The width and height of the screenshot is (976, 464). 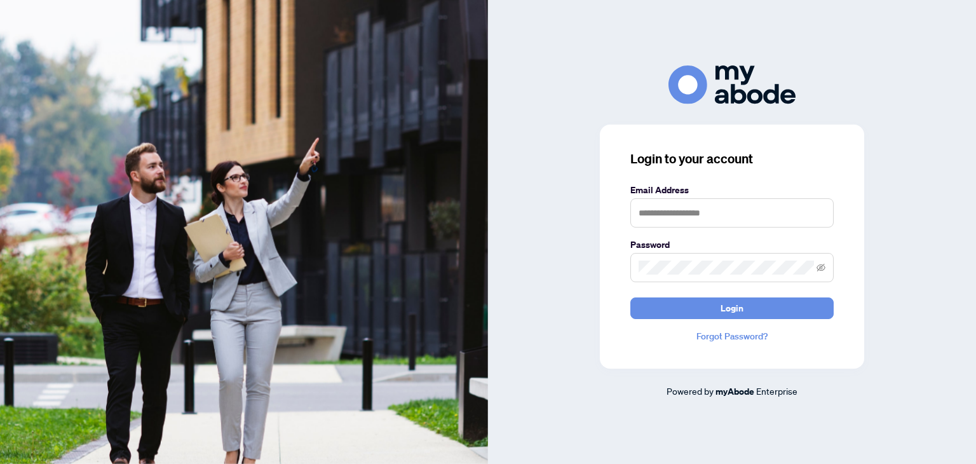 I want to click on a: myAbode, so click(x=735, y=392).